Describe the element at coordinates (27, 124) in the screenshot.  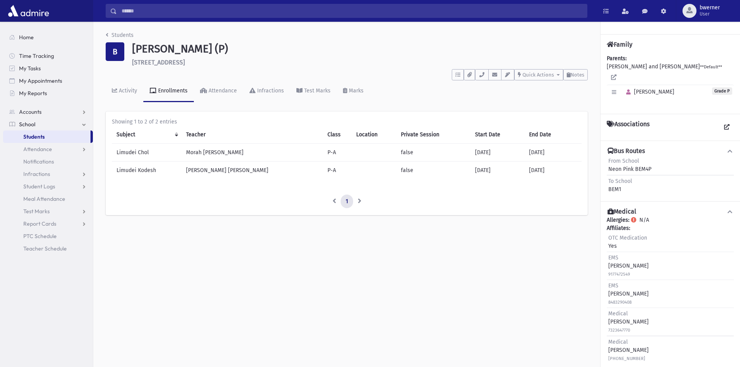
I see `span: School` at that location.